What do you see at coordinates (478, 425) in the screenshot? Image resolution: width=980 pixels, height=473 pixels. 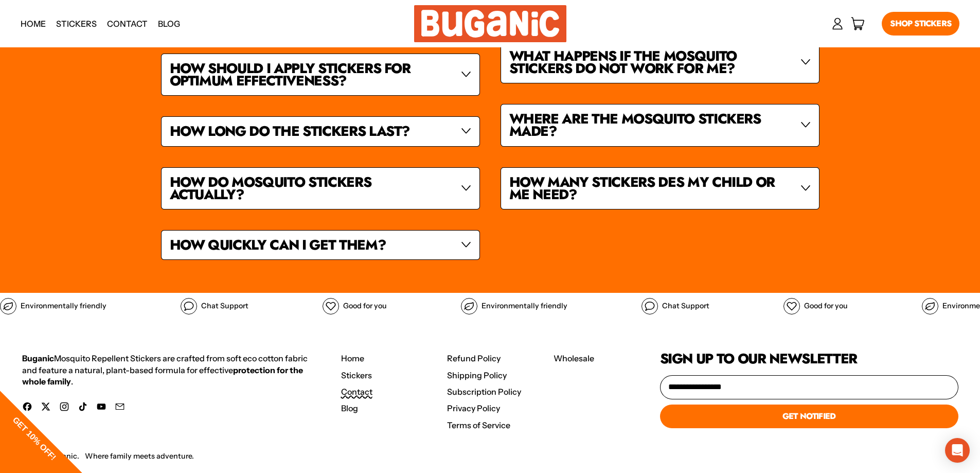 I see `a: Terms of Service` at bounding box center [478, 425].